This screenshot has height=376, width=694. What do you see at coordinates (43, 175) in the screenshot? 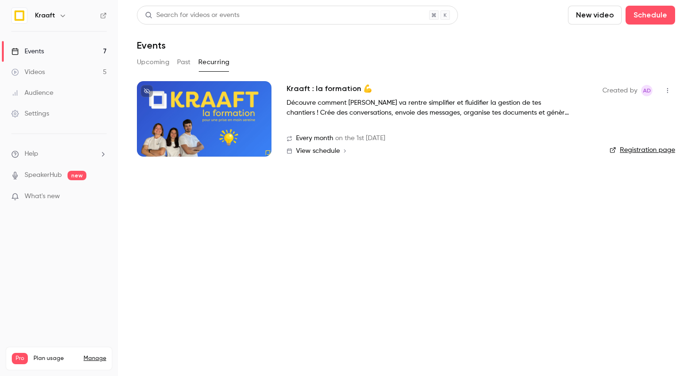
I see `a: SpeakerHub` at bounding box center [43, 175].